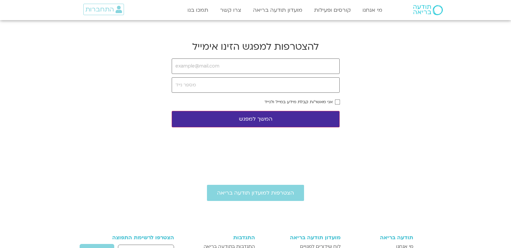 The height and width of the screenshot is (248, 511). Describe the element at coordinates (298, 102) in the screenshot. I see `label: אני מאשר/ת קבלת מידע במייל ולנייד` at that location.